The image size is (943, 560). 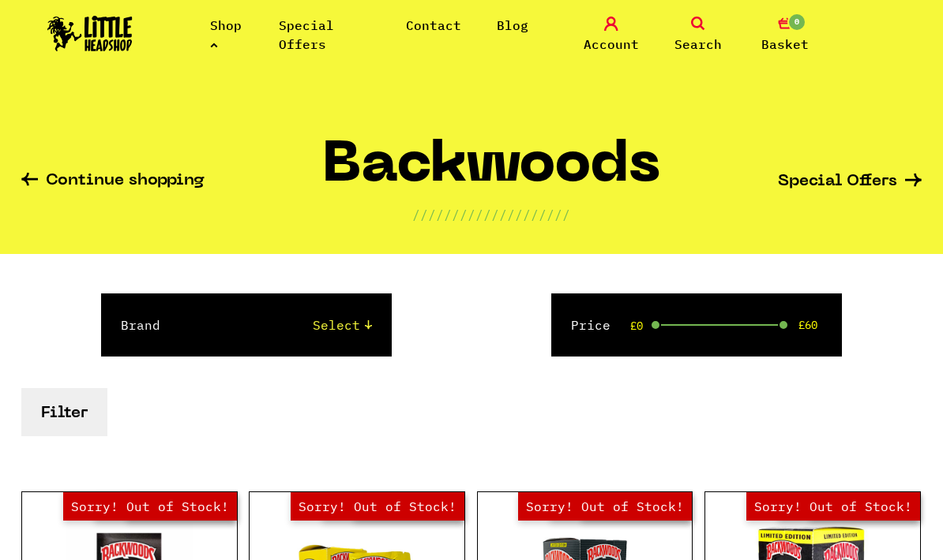 I want to click on img: Little Head Shop Logo, so click(x=90, y=33).